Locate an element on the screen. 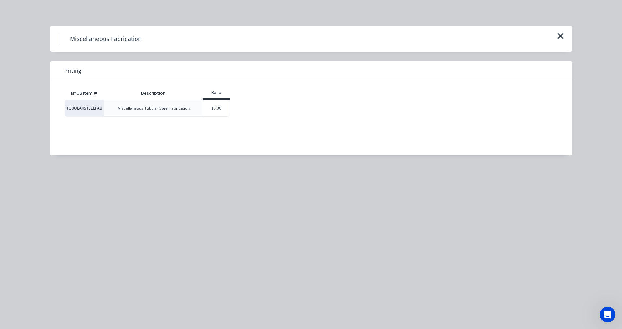 The width and height of the screenshot is (622, 329). span: Pricing is located at coordinates (73, 71).